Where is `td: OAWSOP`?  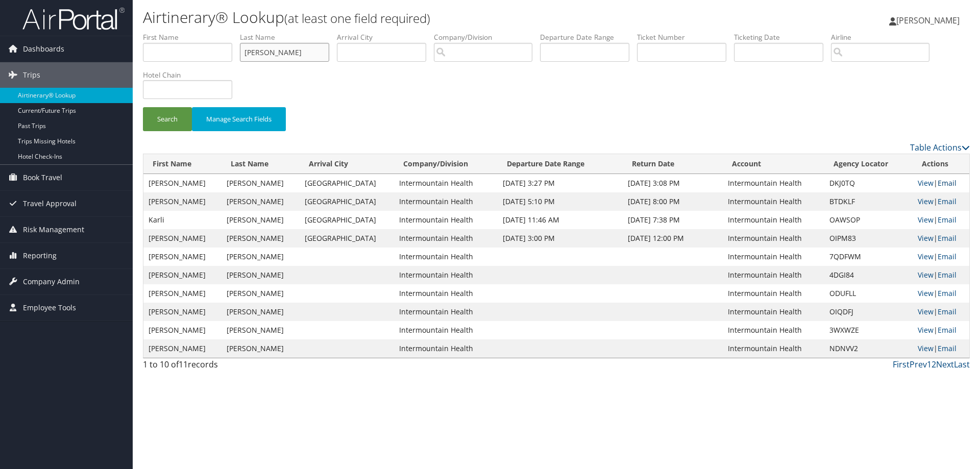
td: OAWSOP is located at coordinates (868, 220).